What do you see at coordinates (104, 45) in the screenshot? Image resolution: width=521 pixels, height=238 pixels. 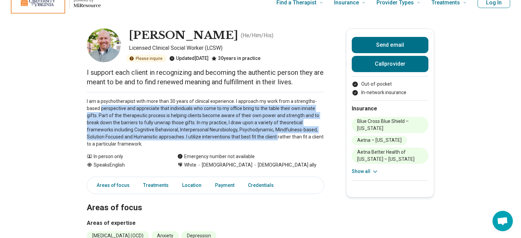 I see `img: Mark Ratzlaff, Licensed Clinical Social Worker (LCSW)` at bounding box center [104, 45].